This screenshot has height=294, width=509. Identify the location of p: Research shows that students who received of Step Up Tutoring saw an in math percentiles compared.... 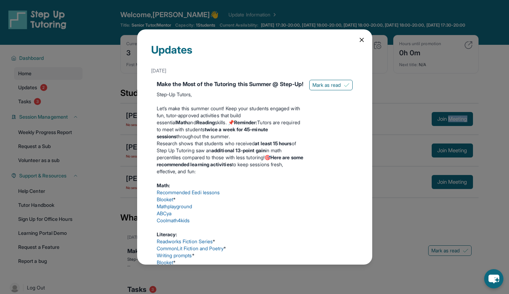
(230, 158).